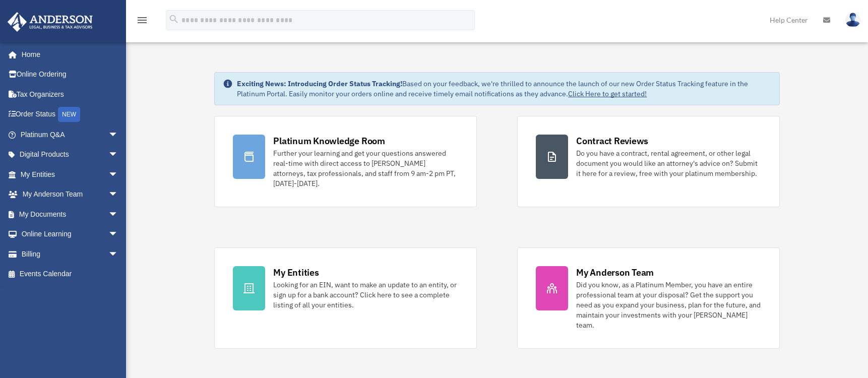 The image size is (868, 378). What do you see at coordinates (70, 214) in the screenshot?
I see `a: My Documentsarrow_drop_down` at bounding box center [70, 214].